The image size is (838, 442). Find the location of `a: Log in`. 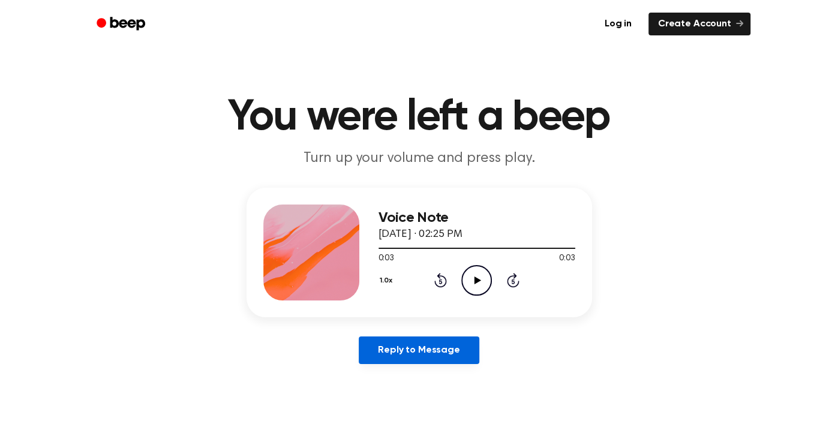

a: Log in is located at coordinates (618, 24).